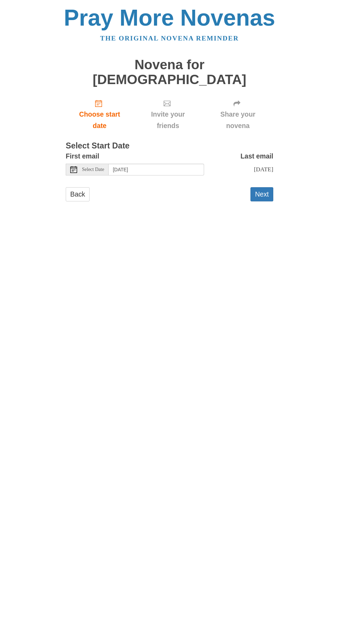  What do you see at coordinates (100, 114) in the screenshot?
I see `a: Choose start date` at bounding box center [100, 114].